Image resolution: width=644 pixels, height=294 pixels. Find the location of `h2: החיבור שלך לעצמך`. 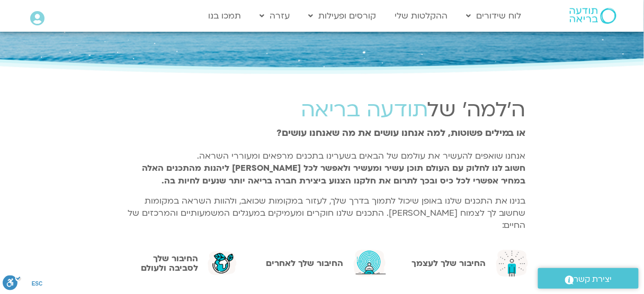

h2: החיבור שלך לעצמך is located at coordinates (445, 263).